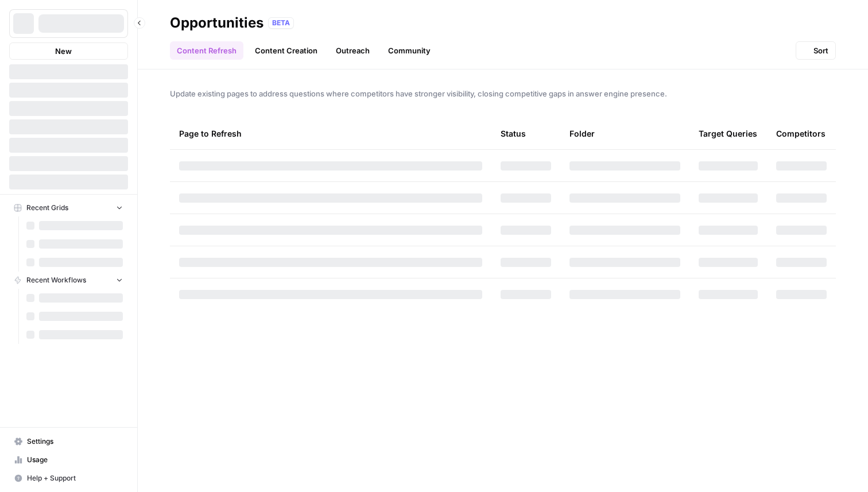 The image size is (868, 492). What do you see at coordinates (728, 133) in the screenshot?
I see `div: Target Queries` at bounding box center [728, 133].